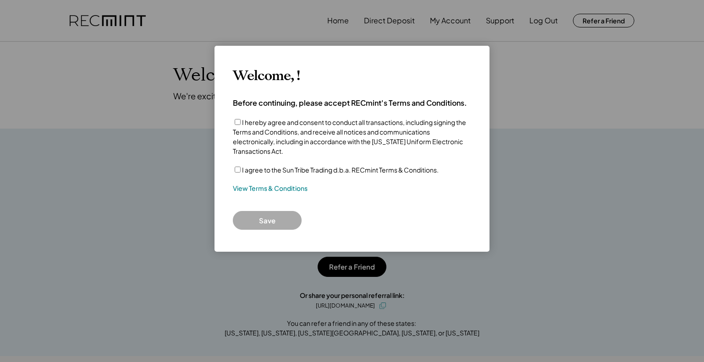 The width and height of the screenshot is (704, 362). What do you see at coordinates (270, 189) in the screenshot?
I see `a: View Terms & Conditions` at bounding box center [270, 189].